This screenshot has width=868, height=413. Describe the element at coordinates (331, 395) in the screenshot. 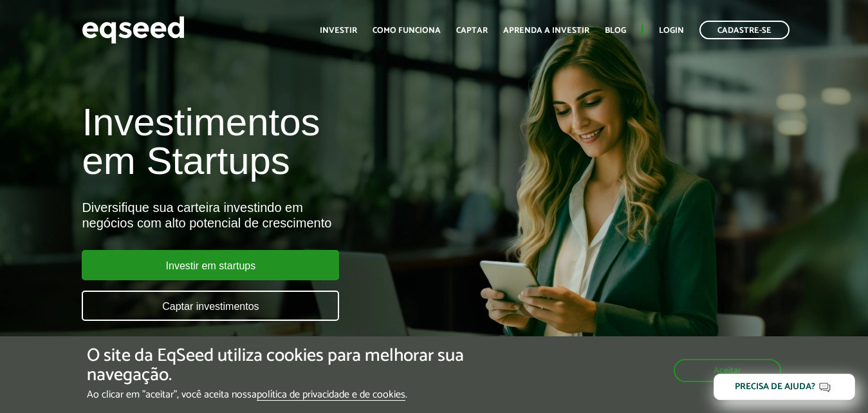

I see `a: política de privacidade e de cookies` at that location.